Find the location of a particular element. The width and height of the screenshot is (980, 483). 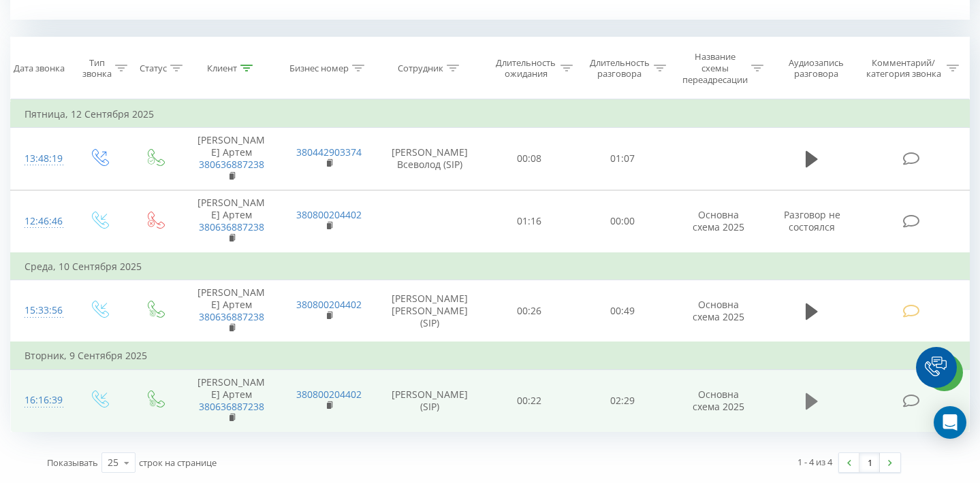

div: 13:48:19 is located at coordinates (40, 159).